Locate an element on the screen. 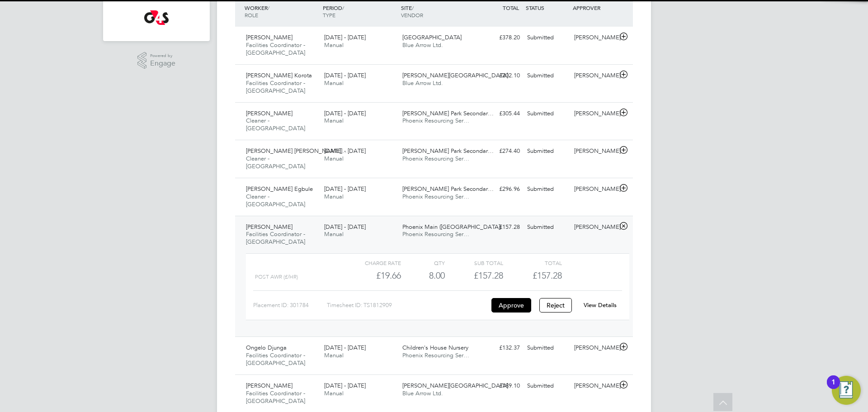 This screenshot has height=412, width=868. div: £296.96 is located at coordinates (500, 189).